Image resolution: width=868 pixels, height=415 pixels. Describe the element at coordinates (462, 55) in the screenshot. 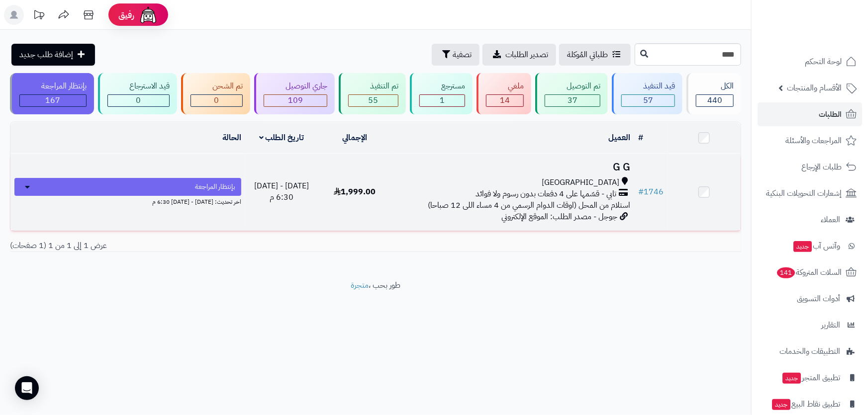

I see `span: تصفية` at that location.